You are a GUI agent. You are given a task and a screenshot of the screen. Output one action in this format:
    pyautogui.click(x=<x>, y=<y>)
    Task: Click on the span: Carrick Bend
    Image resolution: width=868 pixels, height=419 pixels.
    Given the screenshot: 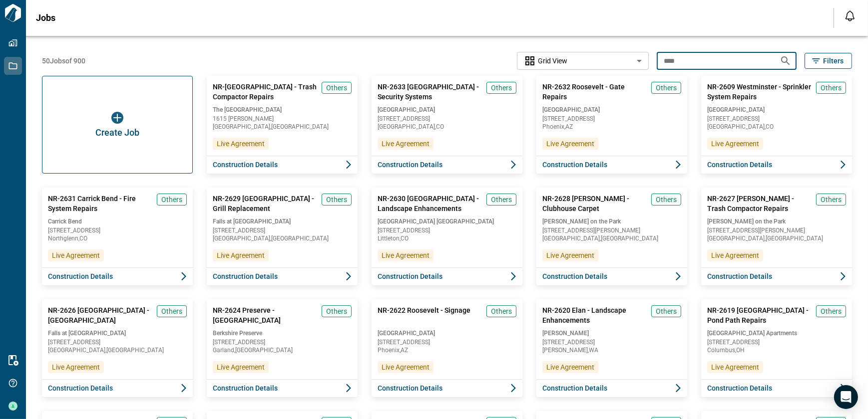 What is the action you would take?
    pyautogui.click(x=117, y=222)
    